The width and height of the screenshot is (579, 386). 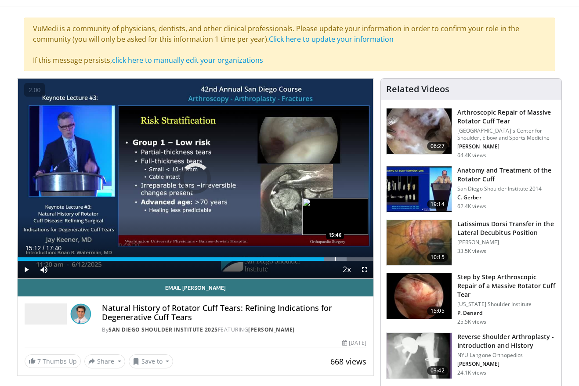 I want to click on a: 19:14 Anatomy and Treatment of the Rotator Cuff San Diego Shoulder Institute 2014 C. Gerber 62.4K..., so click(x=471, y=189).